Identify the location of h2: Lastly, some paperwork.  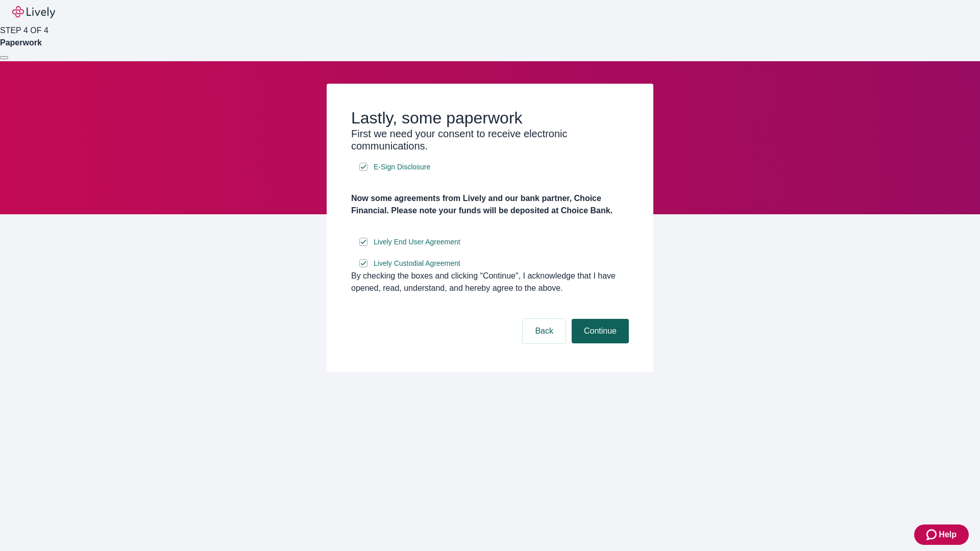
(490, 118).